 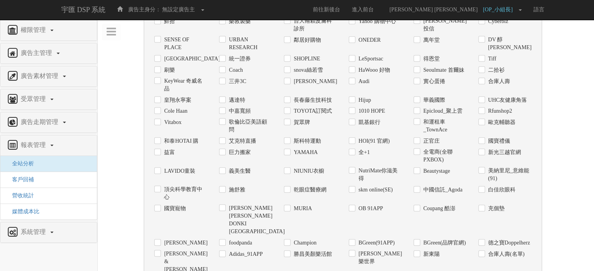 What do you see at coordinates (239, 111) in the screenshot?
I see `label: 中嘉寬頻` at bounding box center [239, 111].